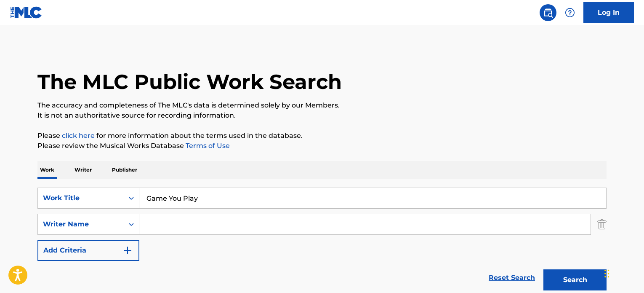 Image resolution: width=644 pixels, height=293 pixels. What do you see at coordinates (189, 82) in the screenshot?
I see `h1: The MLC Public Work Search` at bounding box center [189, 82].